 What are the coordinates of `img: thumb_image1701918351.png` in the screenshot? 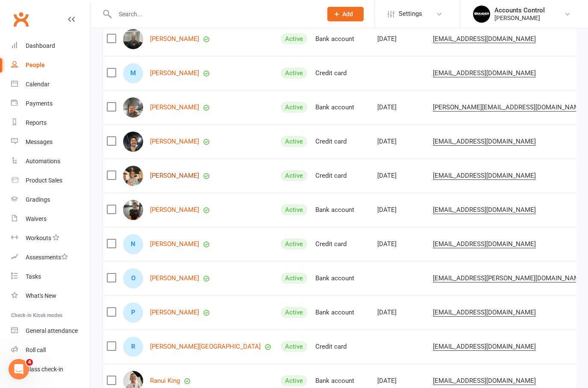 It's located at (482, 14).